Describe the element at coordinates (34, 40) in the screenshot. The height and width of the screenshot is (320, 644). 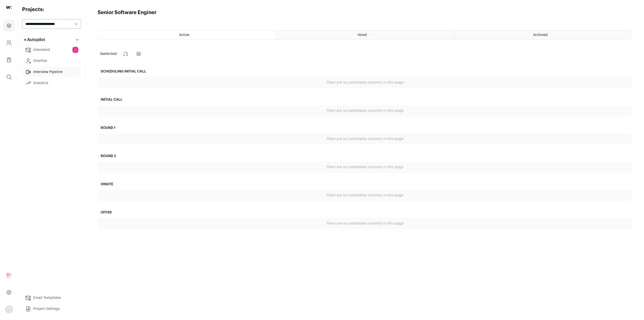
I see `p: Autopilot` at that location.